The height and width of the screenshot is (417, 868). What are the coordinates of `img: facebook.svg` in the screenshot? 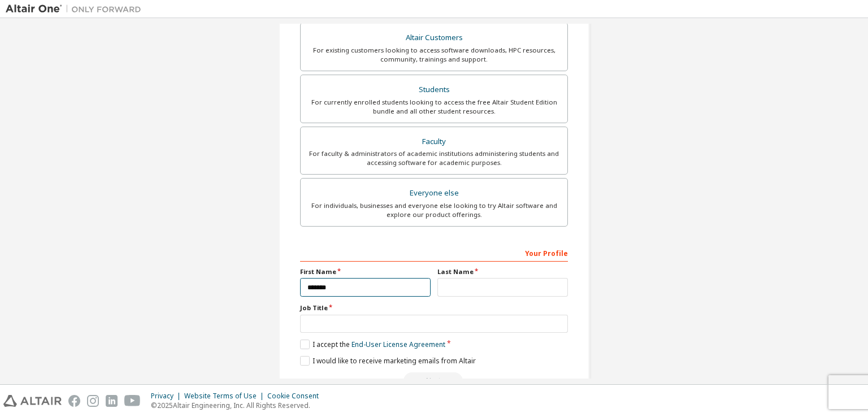 It's located at (74, 401).